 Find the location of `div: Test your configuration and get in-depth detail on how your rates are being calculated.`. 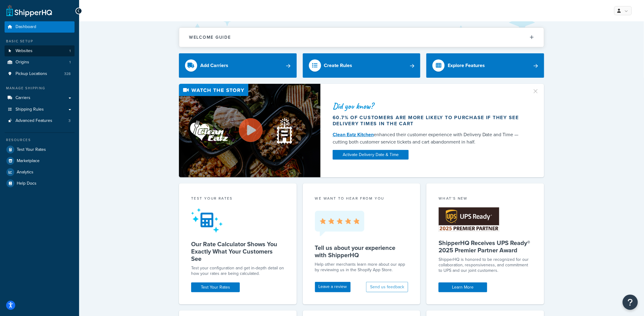

div: Test your configuration and get in-depth detail on how your rates are being calculated. is located at coordinates (238, 271).